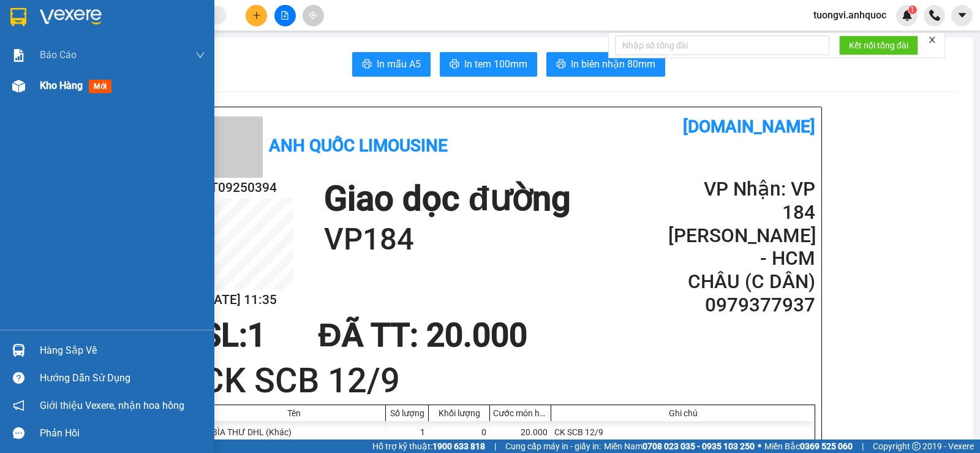 This screenshot has height=453, width=980. Describe the element at coordinates (313, 15) in the screenshot. I see `span: aim` at that location.